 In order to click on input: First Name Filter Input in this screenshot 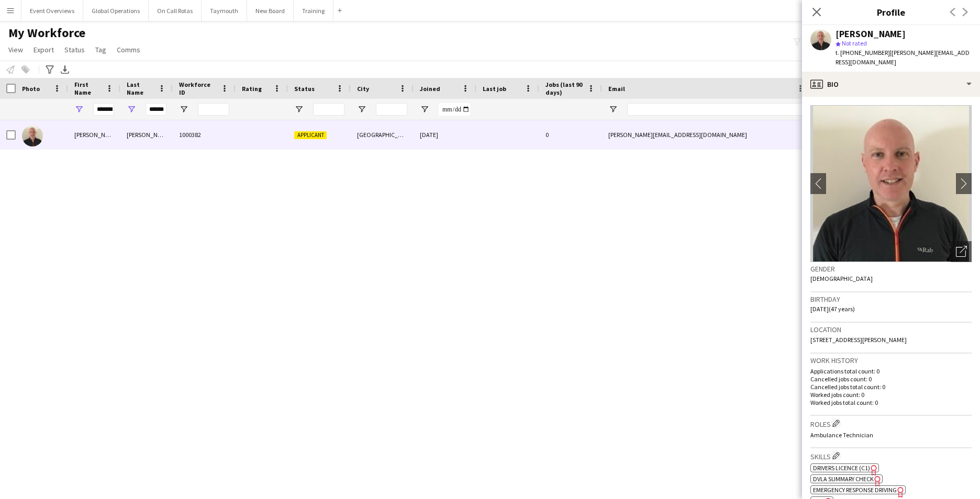, I will do `click(104, 109)`.